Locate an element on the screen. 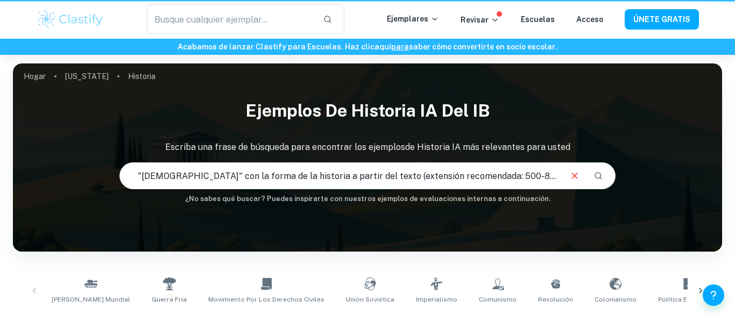 Image resolution: width=735 pixels, height=322 pixels. font: IA más relevantes is located at coordinates (488, 147).